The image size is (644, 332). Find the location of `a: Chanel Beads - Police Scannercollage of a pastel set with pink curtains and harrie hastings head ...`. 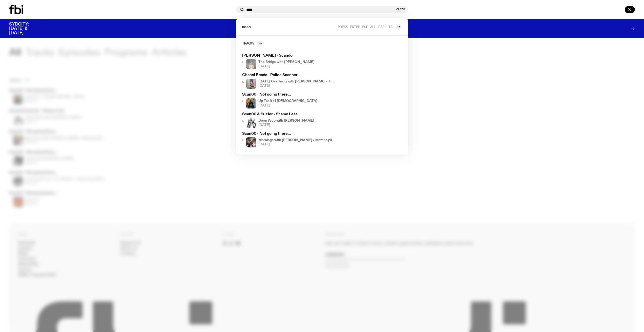

a: Chanel Beads - Police Scannercollage of a pastel set with pink curtains and harrie hastings head ... is located at coordinates (288, 81).